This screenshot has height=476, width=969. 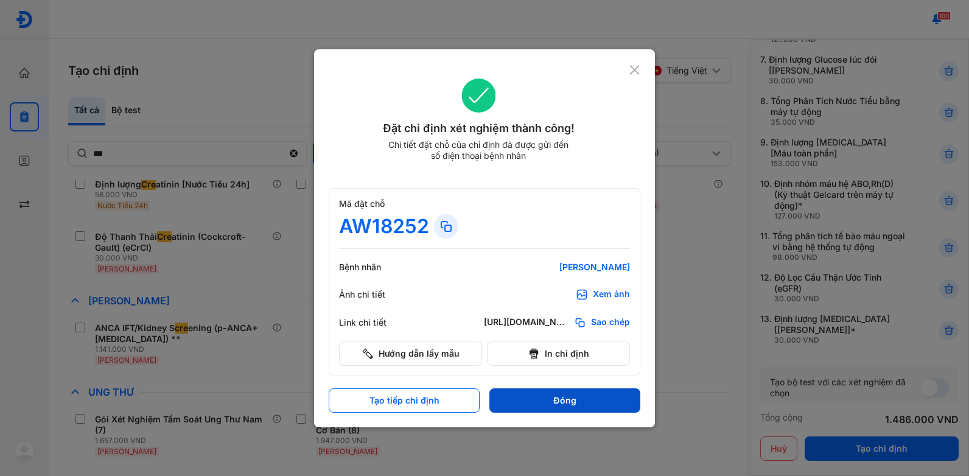 I want to click on button: In chỉ định, so click(x=558, y=353).